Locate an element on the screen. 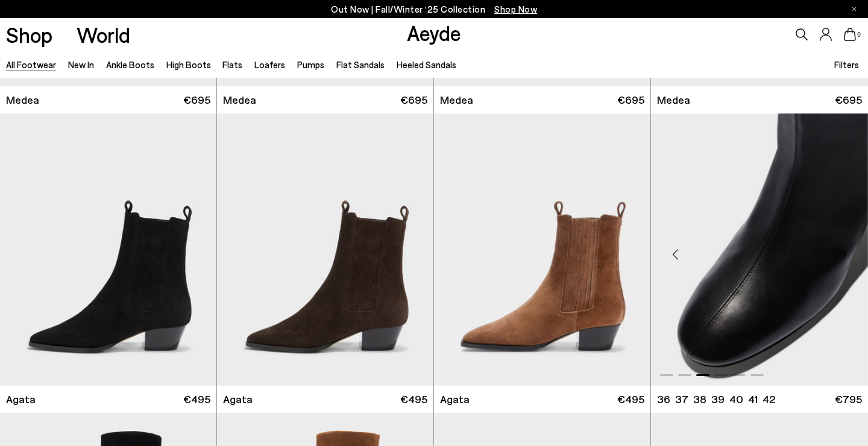  div: 3 / 6 is located at coordinates (760, 249).